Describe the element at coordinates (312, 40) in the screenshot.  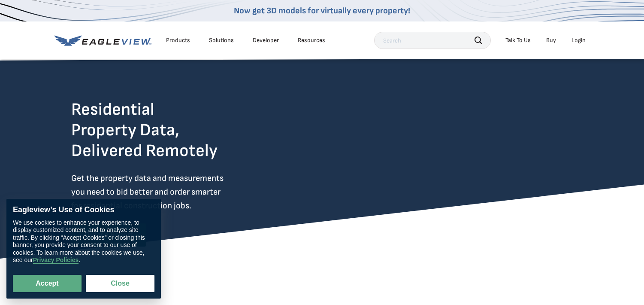
I see `div: Resources` at that location.